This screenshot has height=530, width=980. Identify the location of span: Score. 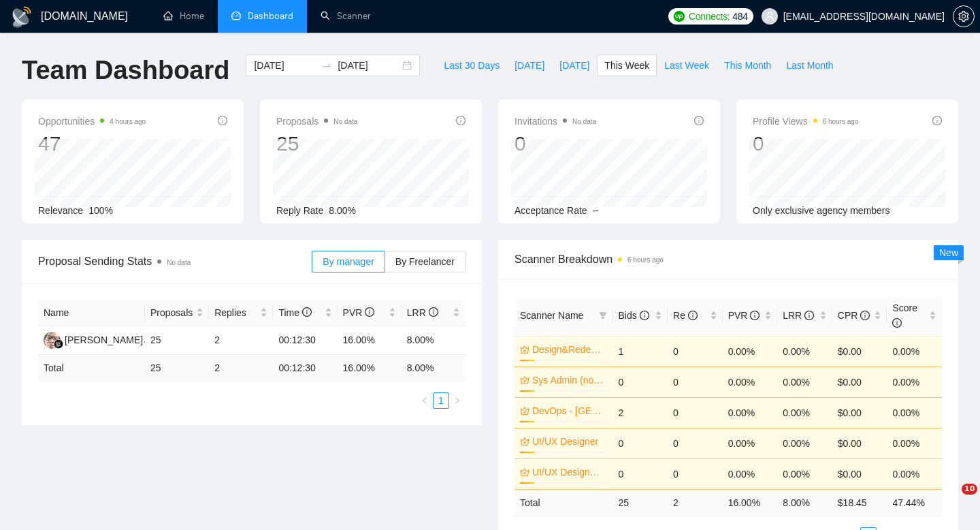
(904, 315).